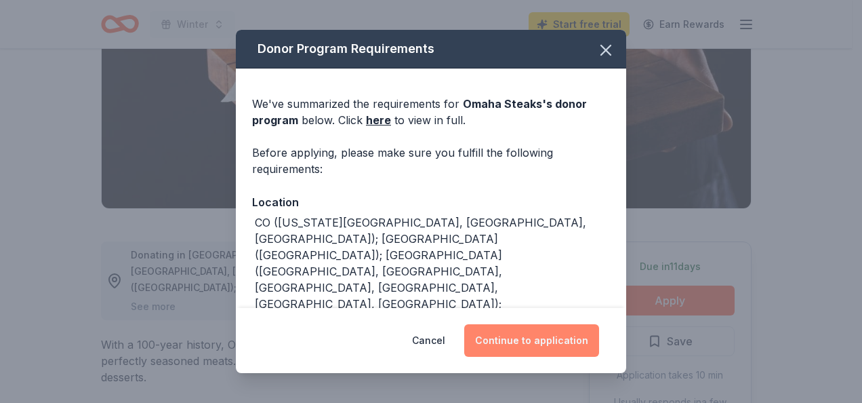 The width and height of the screenshot is (862, 403). I want to click on button: Cancel, so click(428, 340).